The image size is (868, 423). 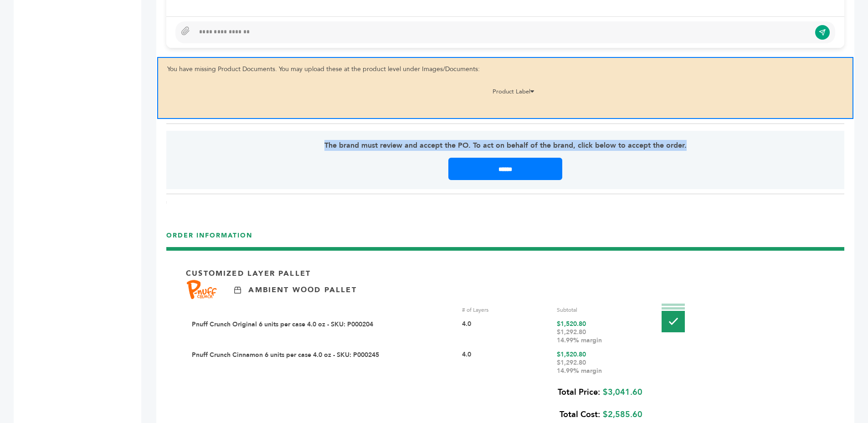 I want to click on li: Product Label, so click(x=511, y=92).